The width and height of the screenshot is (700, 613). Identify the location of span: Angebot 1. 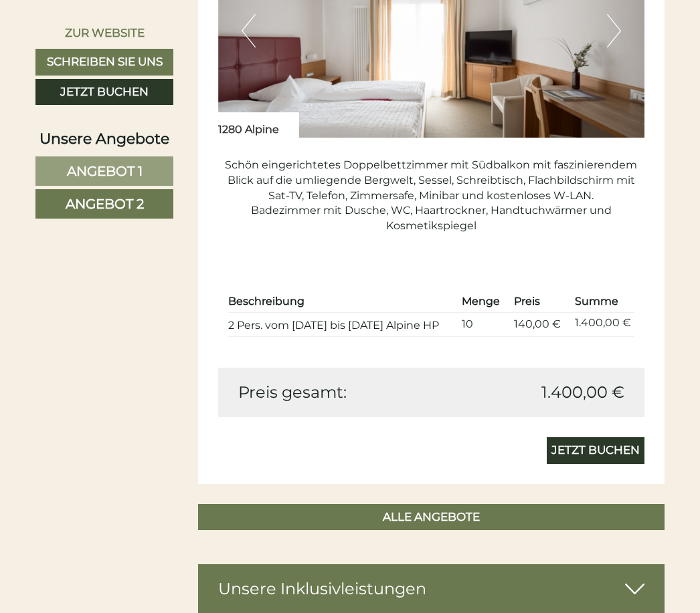
(104, 171).